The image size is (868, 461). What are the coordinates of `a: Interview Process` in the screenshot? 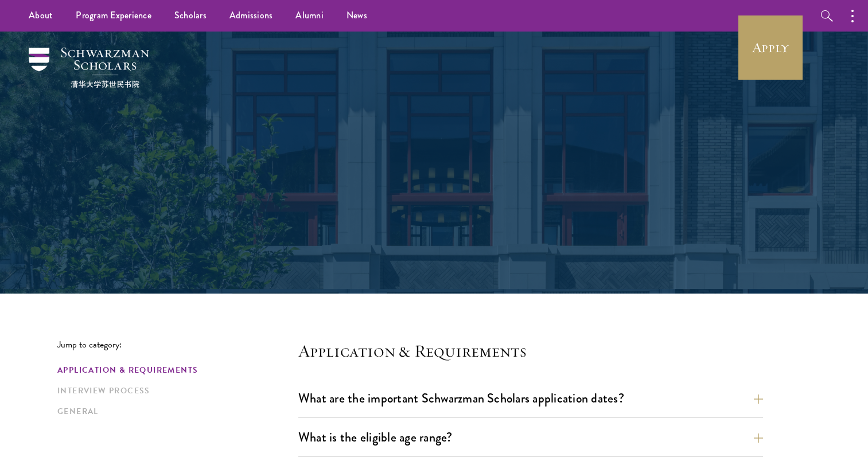 It's located at (174, 390).